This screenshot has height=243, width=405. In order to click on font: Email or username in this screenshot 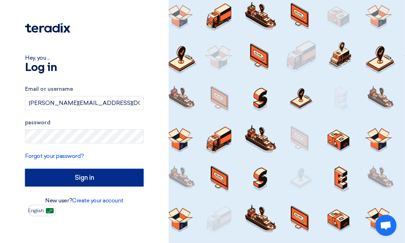, I will do `click(49, 89)`.